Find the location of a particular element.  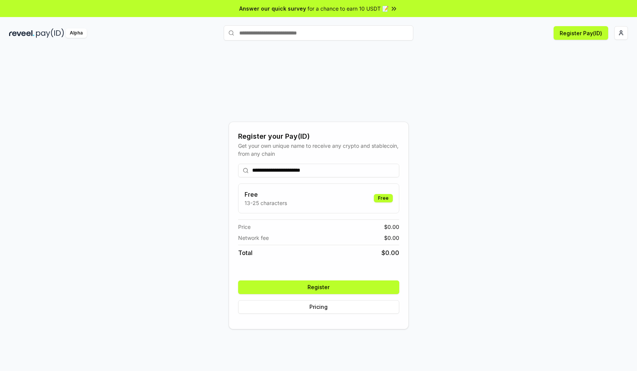

span: Total is located at coordinates (245, 253).